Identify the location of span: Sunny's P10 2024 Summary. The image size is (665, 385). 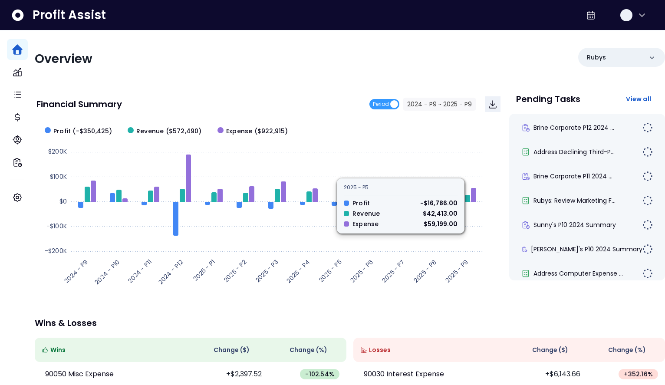
(575, 225).